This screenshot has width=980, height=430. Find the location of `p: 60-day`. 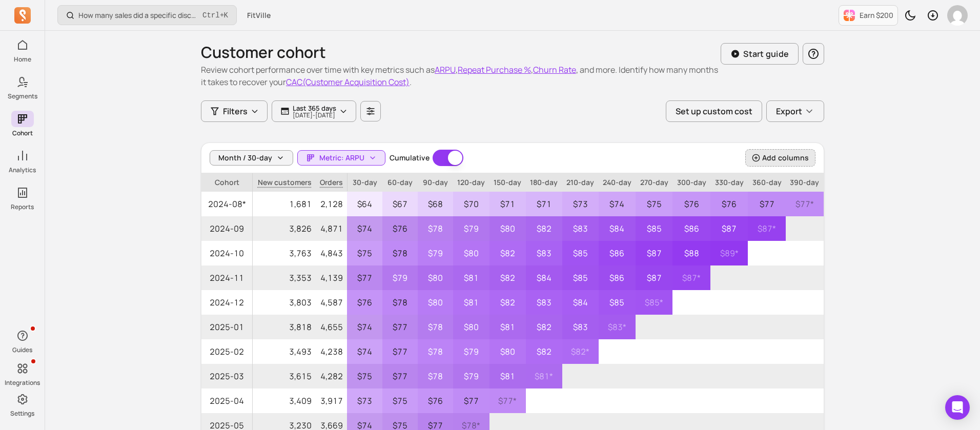

p: 60-day is located at coordinates (400, 182).